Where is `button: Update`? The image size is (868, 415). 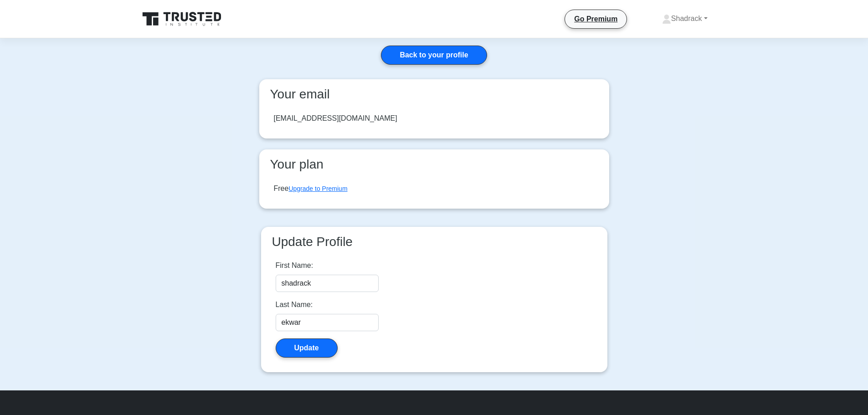 button: Update is located at coordinates (307, 348).